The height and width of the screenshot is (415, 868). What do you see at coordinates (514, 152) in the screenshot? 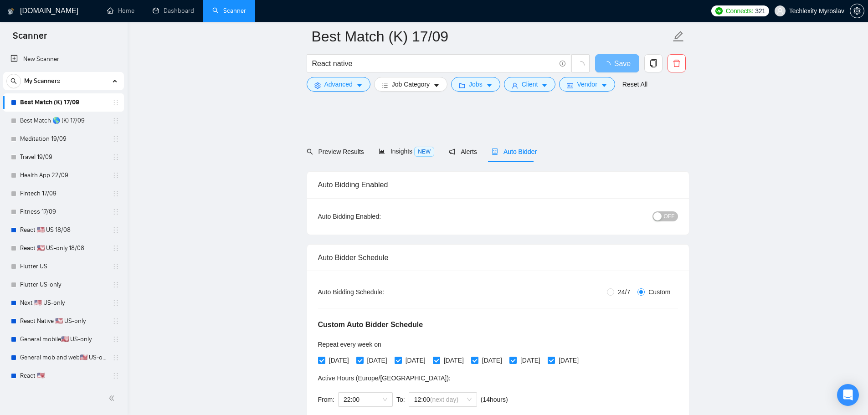
I see `span: Auto Bidder` at bounding box center [514, 152].